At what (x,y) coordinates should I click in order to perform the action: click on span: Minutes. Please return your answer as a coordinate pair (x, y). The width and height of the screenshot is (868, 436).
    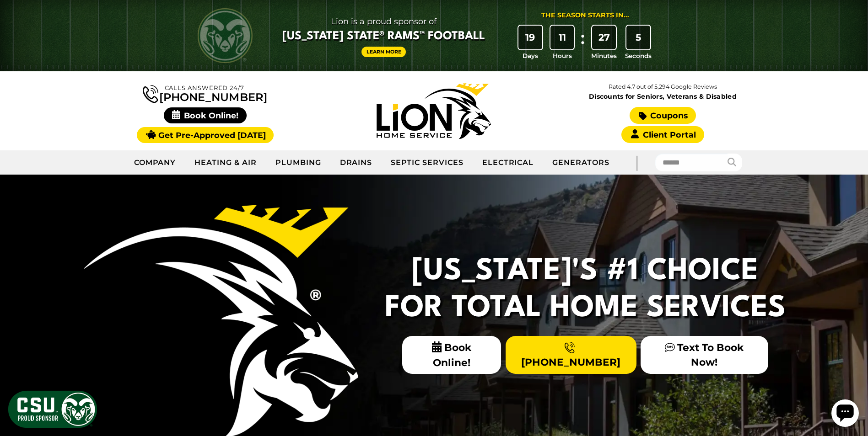
    Looking at the image, I should click on (604, 56).